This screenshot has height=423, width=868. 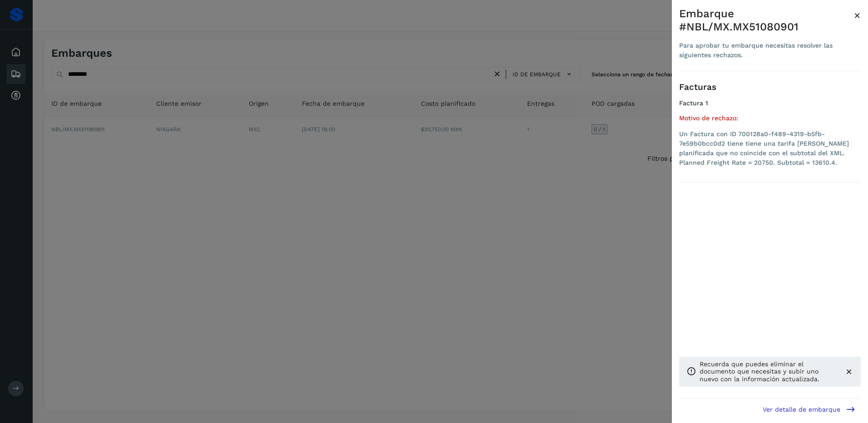 I want to click on button: Ver detalle de embarque, so click(x=809, y=409).